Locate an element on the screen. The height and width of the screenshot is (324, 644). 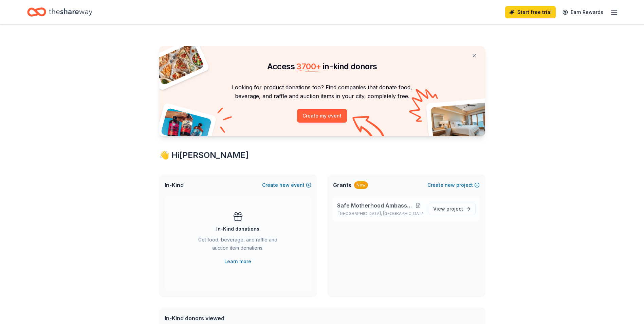
span: project is located at coordinates (454, 209).